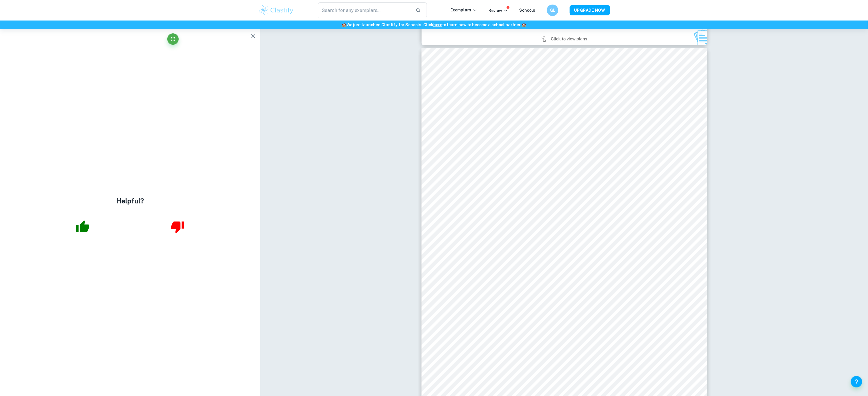 The height and width of the screenshot is (396, 868). Describe the element at coordinates (856, 382) in the screenshot. I see `button: Help and Feedback` at that location.